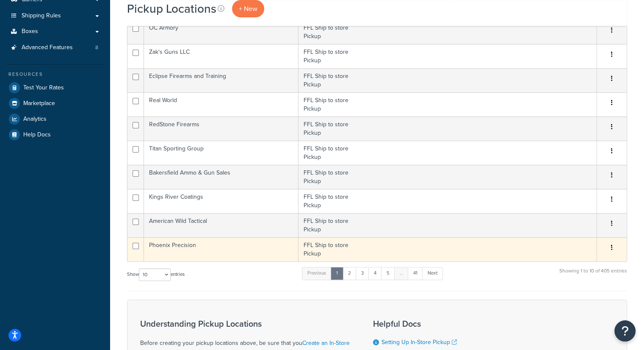 Image resolution: width=644 pixels, height=350 pixels. I want to click on a: Setting Up In-Store Pickup, so click(419, 342).